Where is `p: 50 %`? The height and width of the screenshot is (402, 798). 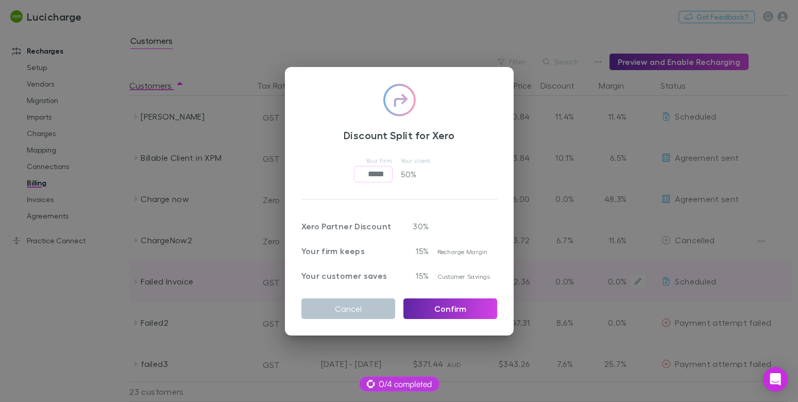 p: 50 % is located at coordinates (421, 174).